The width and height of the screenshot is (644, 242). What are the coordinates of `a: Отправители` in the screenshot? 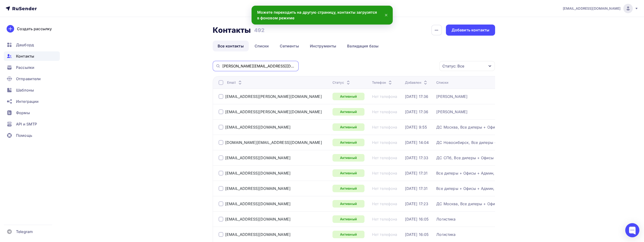 It's located at (32, 79).